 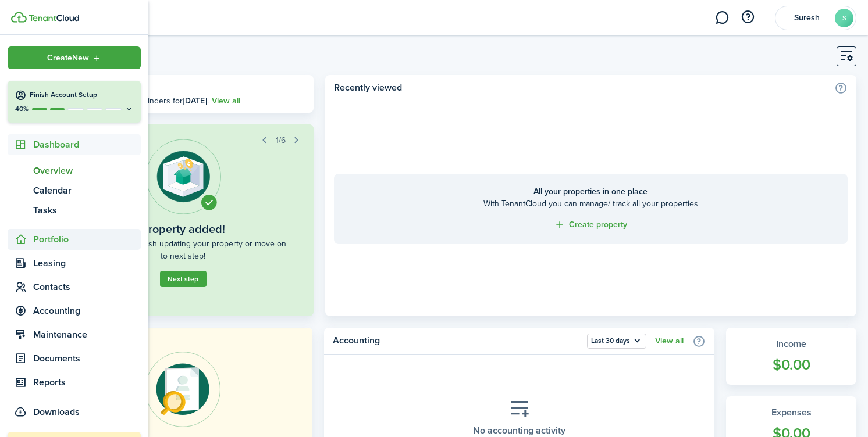 I want to click on span: Maintenance, so click(x=87, y=335).